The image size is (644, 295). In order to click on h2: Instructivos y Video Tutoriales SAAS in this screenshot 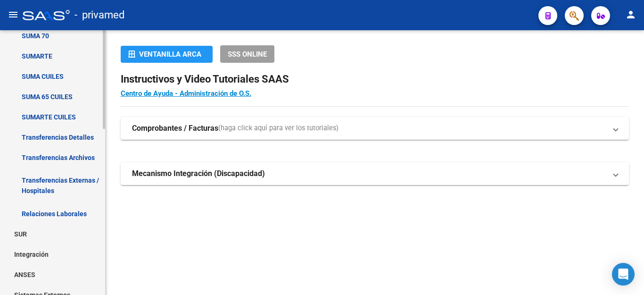, I will do `click(375, 79)`.